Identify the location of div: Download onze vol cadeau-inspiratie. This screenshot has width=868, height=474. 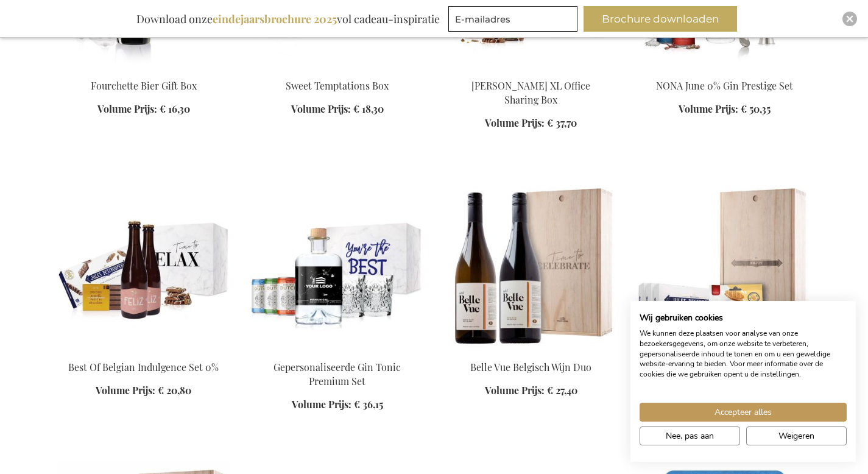
(288, 19).